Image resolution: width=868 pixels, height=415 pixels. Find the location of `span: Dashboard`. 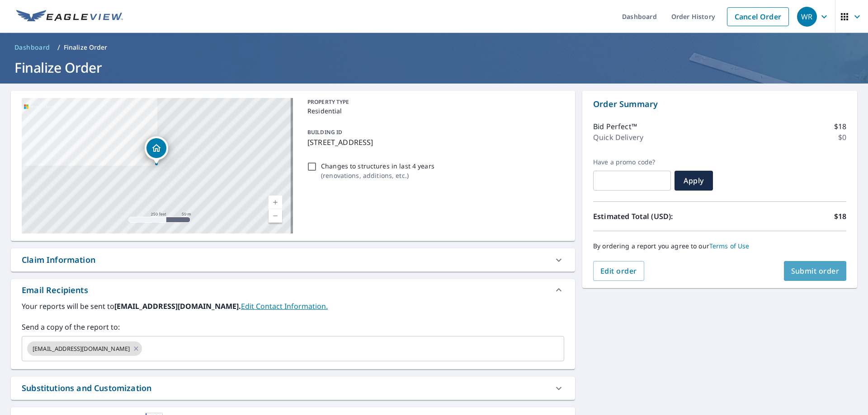

span: Dashboard is located at coordinates (32, 48).